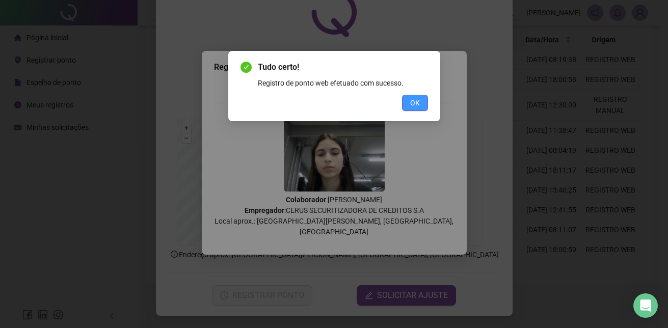 The image size is (668, 328). What do you see at coordinates (414, 103) in the screenshot?
I see `button: OK` at bounding box center [414, 103].